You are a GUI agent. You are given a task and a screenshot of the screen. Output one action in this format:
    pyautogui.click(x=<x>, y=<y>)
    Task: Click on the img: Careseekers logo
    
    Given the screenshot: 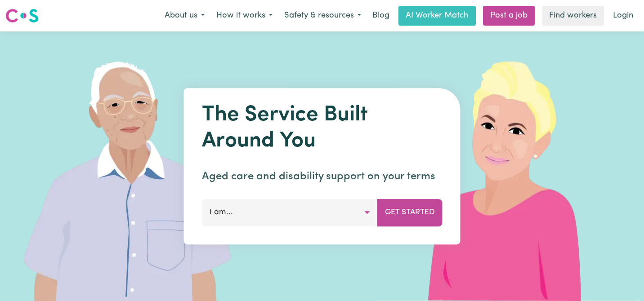 What is the action you would take?
    pyautogui.click(x=22, y=16)
    